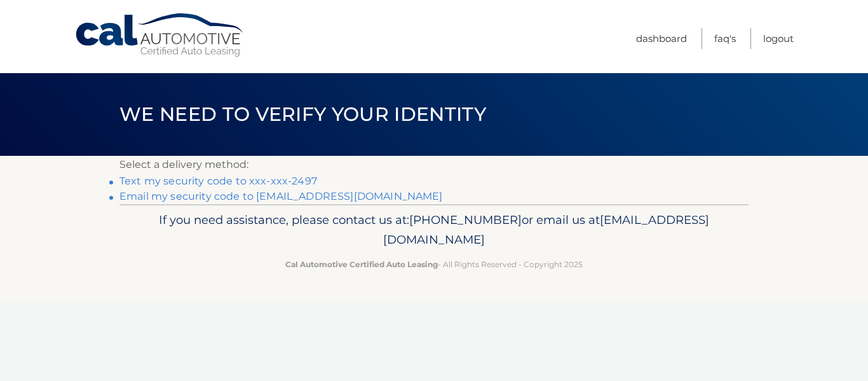  I want to click on a: Logout, so click(779, 38).